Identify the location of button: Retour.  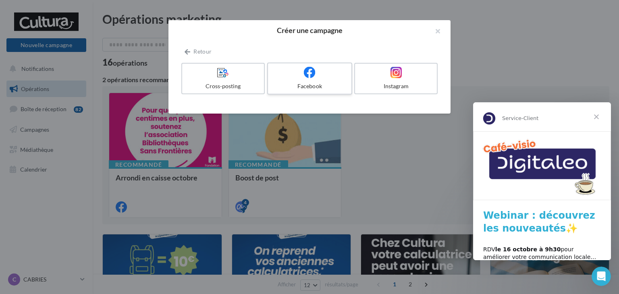
(198, 52).